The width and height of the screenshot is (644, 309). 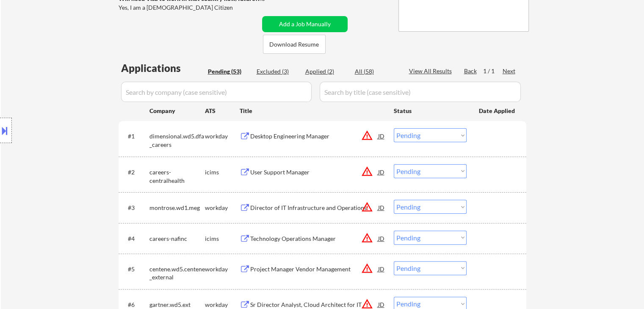 What do you see at coordinates (135, 239) in the screenshot?
I see `div: #4` at bounding box center [135, 239].